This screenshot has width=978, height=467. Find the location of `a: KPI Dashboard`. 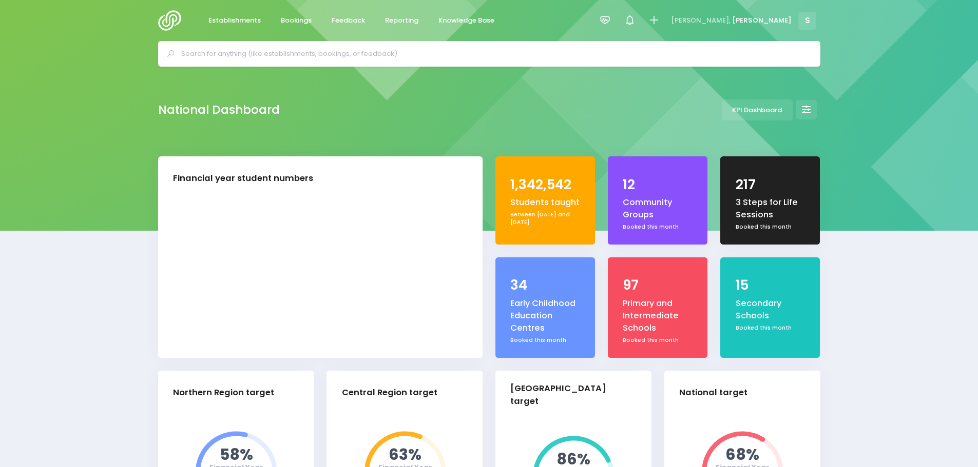

a: KPI Dashboard is located at coordinates (757, 110).